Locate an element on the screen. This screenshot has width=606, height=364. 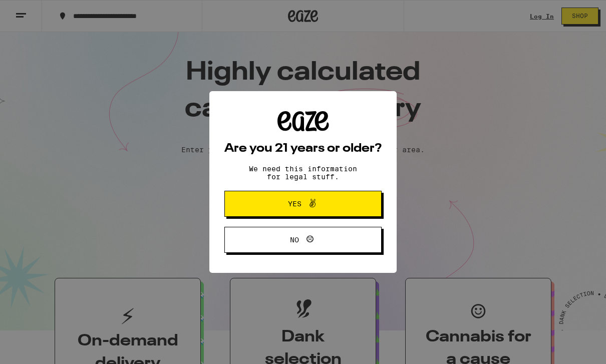
p: We need this information for legal stuff. is located at coordinates (303, 173).